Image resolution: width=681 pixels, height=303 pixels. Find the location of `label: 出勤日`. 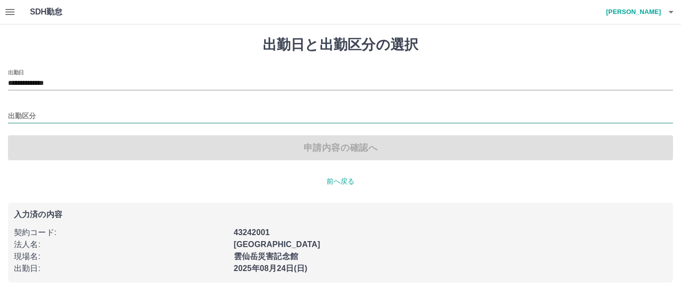

label: 出勤日 is located at coordinates (16, 72).